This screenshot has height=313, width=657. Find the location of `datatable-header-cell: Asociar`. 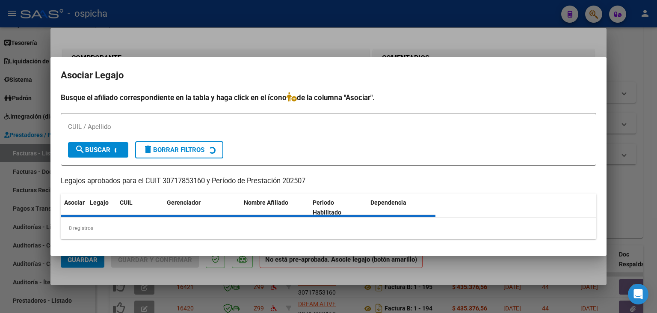

datatable-header-cell: Asociar is located at coordinates (74, 207).